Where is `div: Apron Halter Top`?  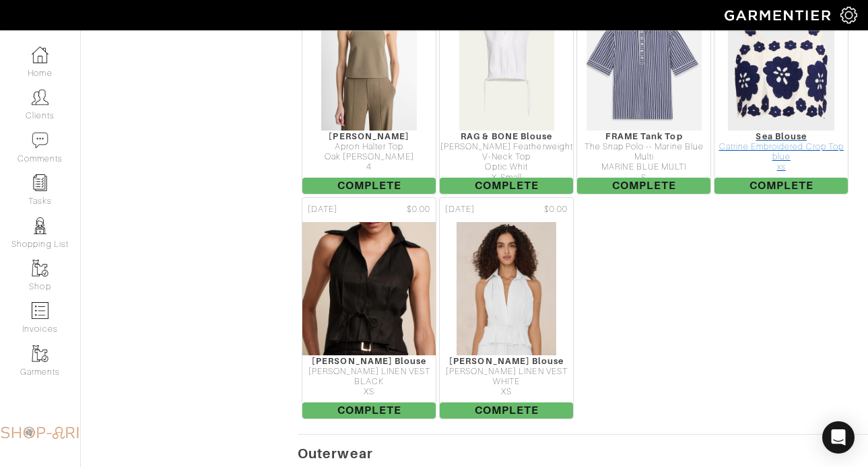 div: Apron Halter Top is located at coordinates (369, 147).